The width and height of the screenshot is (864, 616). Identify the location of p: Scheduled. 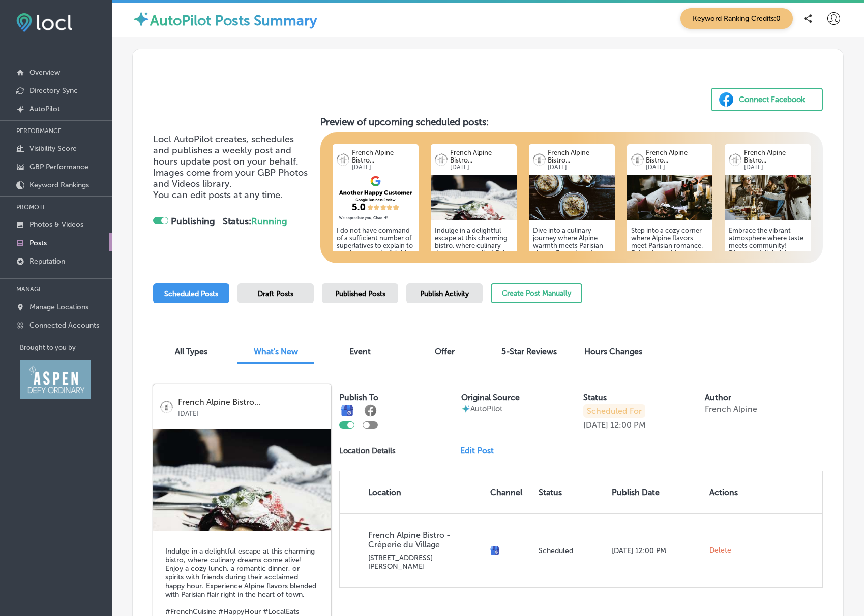
(571, 550).